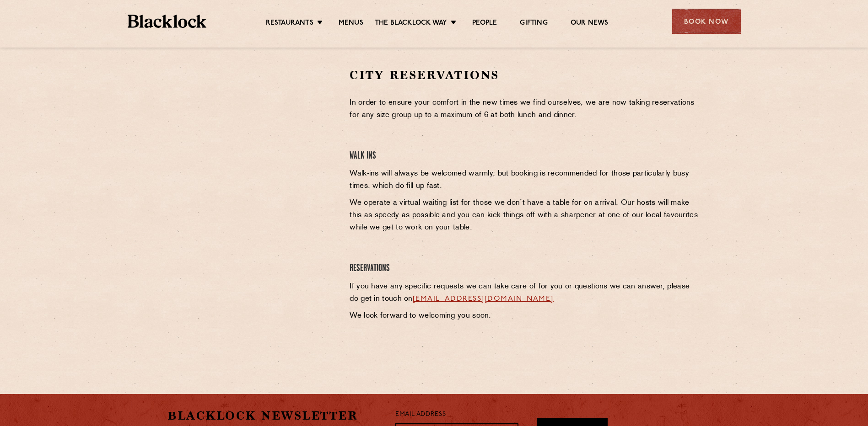 This screenshot has width=868, height=426. I want to click on h2: City Reservations, so click(525, 75).